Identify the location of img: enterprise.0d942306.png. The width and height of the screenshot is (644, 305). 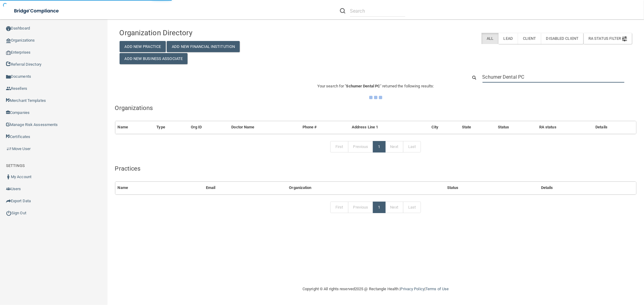
(8, 53).